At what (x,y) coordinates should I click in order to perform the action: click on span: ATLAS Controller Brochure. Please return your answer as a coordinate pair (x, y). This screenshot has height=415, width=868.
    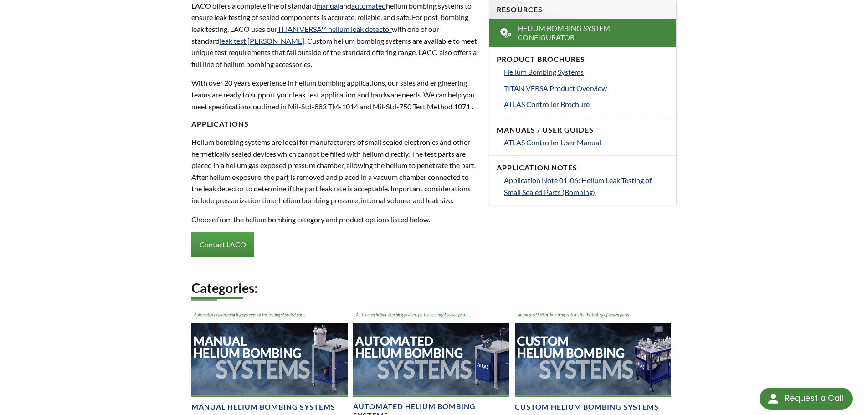
    Looking at the image, I should click on (547, 104).